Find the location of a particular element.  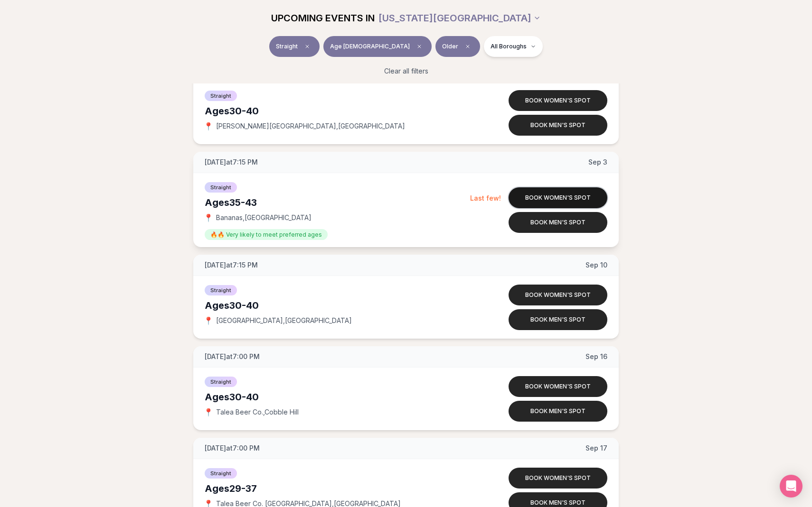

span: Sep 17 is located at coordinates (597, 448).